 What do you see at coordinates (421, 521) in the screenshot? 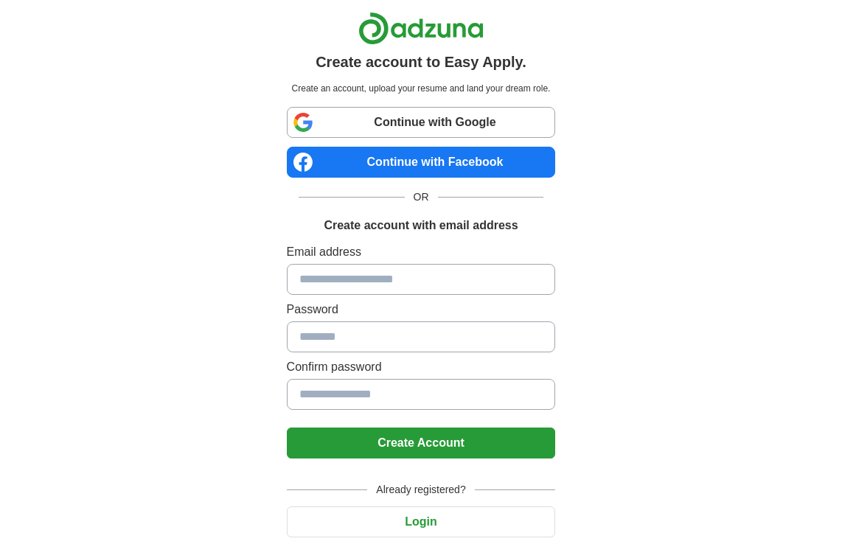
I see `a: Login` at bounding box center [421, 521].